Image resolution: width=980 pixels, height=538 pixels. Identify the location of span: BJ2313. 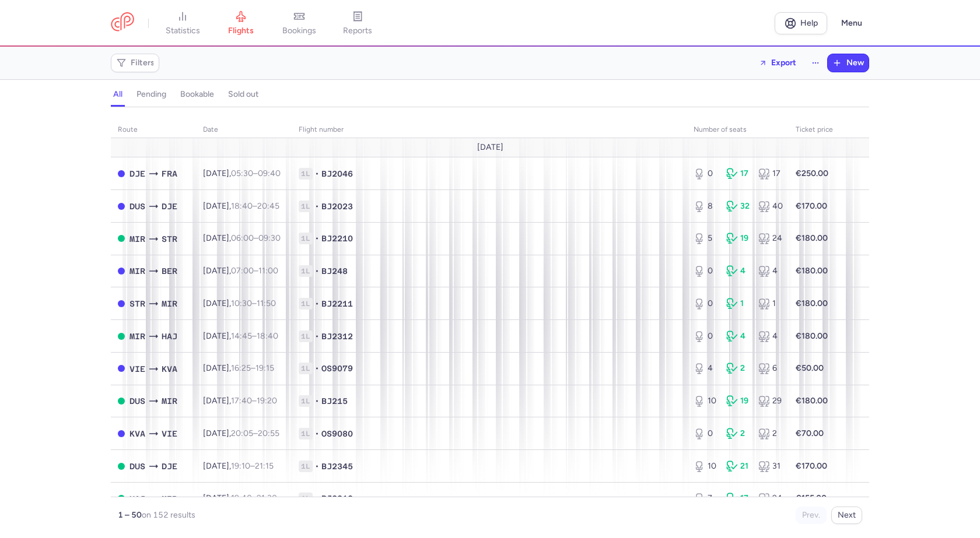
(337, 498).